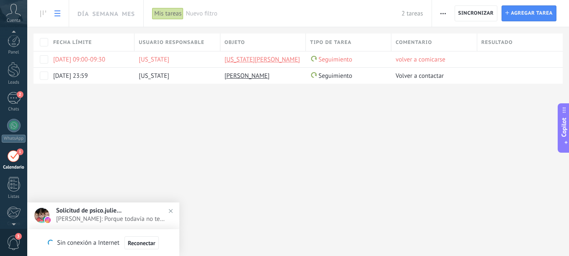 The height and width of the screenshot is (256, 569). I want to click on div: Chats, so click(14, 109).